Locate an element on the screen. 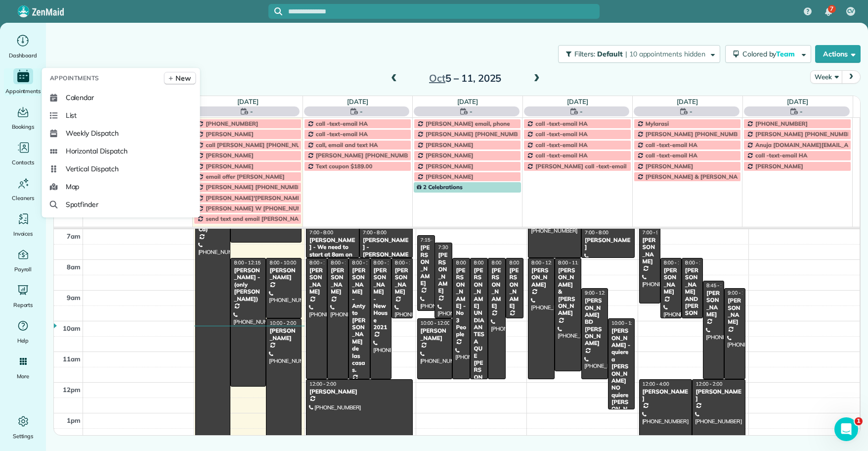 Image resolution: width=868 pixels, height=451 pixels. a: Settings is located at coordinates (22, 427).